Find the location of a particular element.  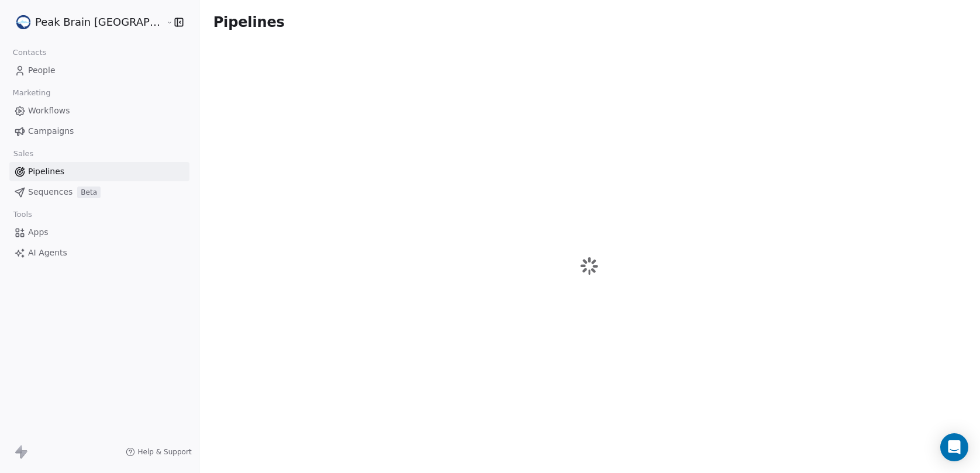

span: Campaigns is located at coordinates (51, 131).